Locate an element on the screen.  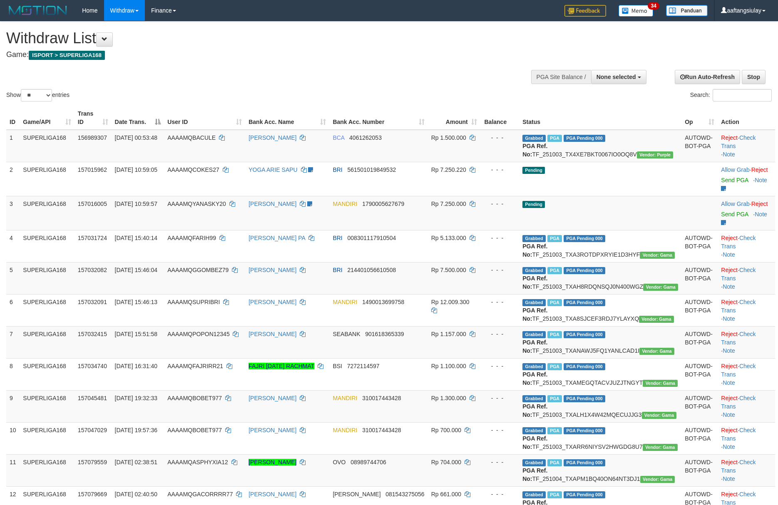
td: TF_251003_TXA3ROTDPXRYIE1D3HYF is located at coordinates (600, 246).